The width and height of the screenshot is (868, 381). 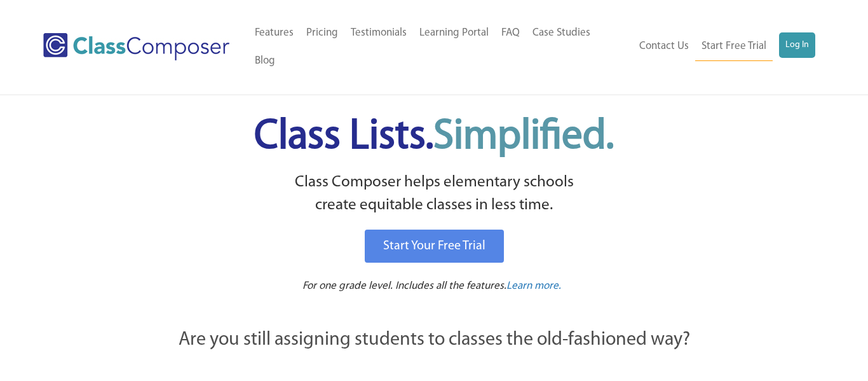 I want to click on a: Pricing, so click(x=322, y=33).